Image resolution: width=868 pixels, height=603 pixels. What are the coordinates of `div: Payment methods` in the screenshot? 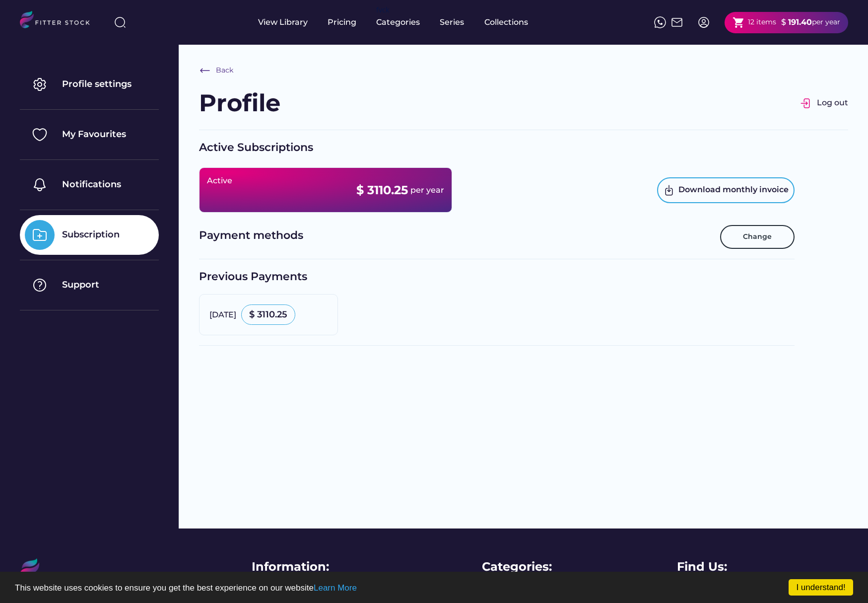 It's located at (314, 236).